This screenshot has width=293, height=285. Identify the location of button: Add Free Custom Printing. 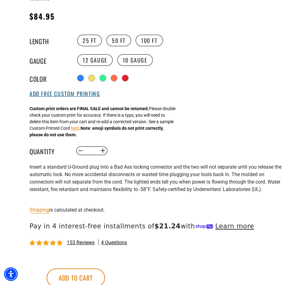
(65, 94).